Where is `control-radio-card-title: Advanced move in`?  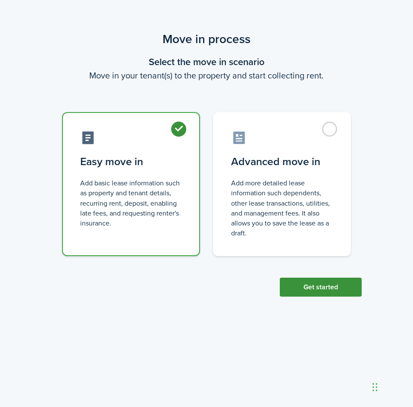
control-radio-card-title: Advanced move in is located at coordinates (282, 162).